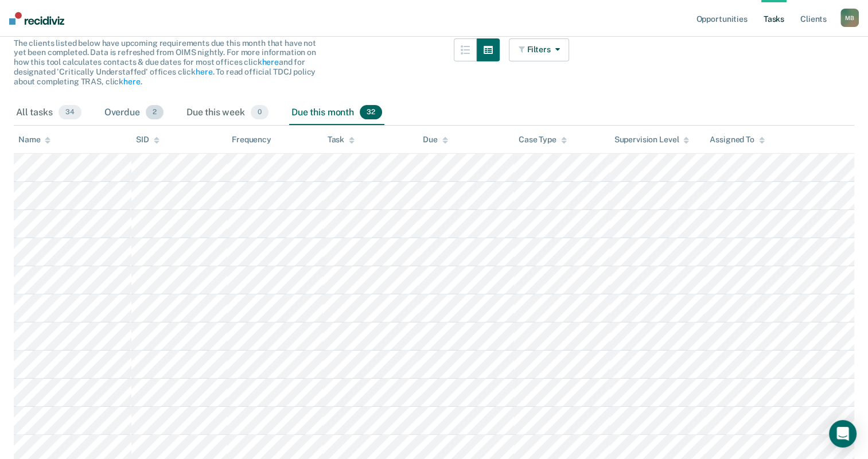 The height and width of the screenshot is (459, 868). What do you see at coordinates (154, 113) in the screenshot?
I see `span: 2` at bounding box center [154, 113].